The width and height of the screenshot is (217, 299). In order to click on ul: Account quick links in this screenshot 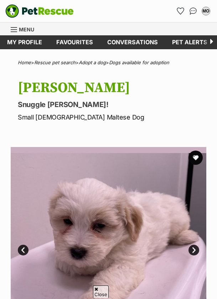, I will do `click(193, 11)`.